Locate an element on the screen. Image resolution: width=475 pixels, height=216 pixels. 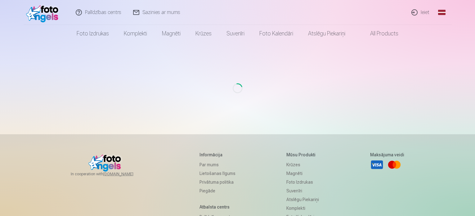
h5: Mūsu produkti is located at coordinates (303, 155).